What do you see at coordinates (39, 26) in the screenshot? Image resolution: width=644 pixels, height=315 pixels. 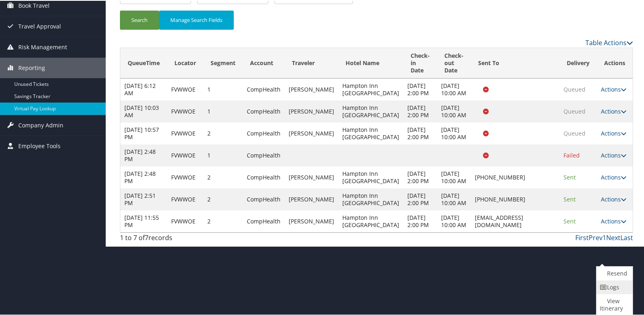 I see `span: Travel Approval` at bounding box center [39, 26].